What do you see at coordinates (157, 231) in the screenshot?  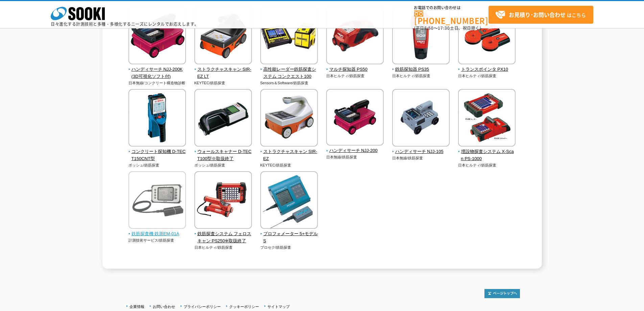 I see `a: 鉄筋探査機 鉄測EM-01A` at bounding box center [157, 231].